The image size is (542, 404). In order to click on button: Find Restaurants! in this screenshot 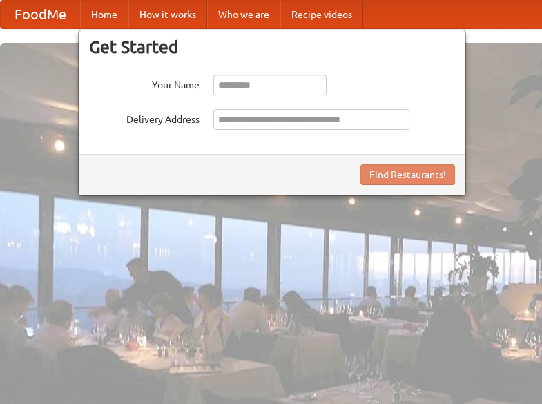, I will do `click(407, 175)`.